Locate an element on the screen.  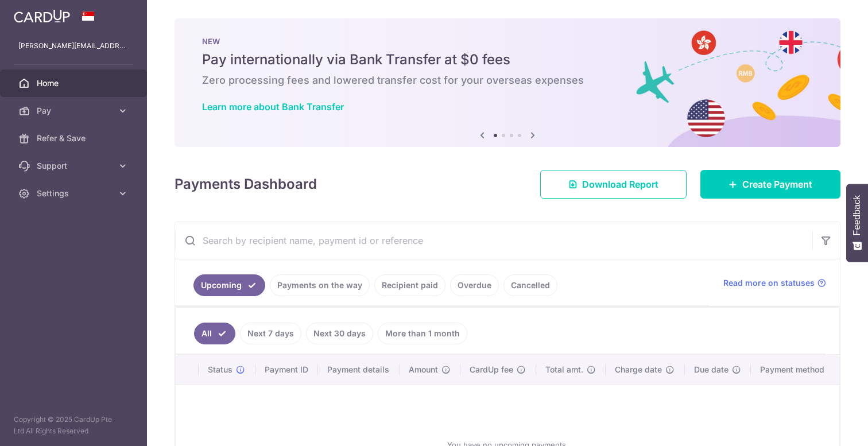
span: Feedback is located at coordinates (857, 216).